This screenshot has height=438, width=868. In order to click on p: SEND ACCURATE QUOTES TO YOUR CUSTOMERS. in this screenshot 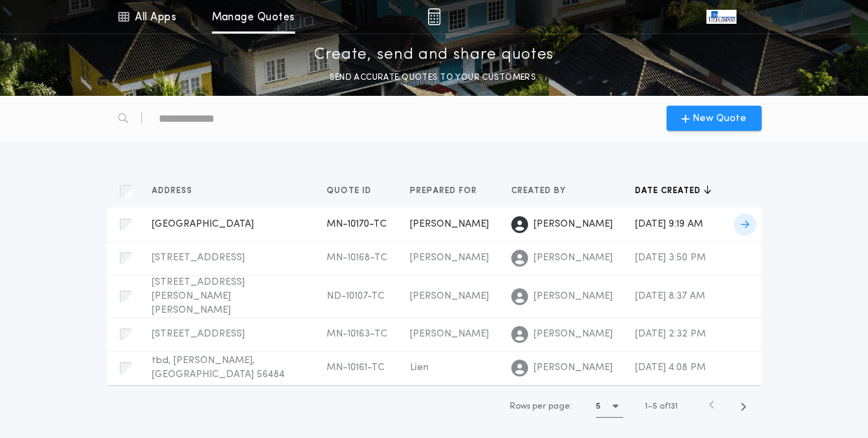, I will do `click(434, 78)`.